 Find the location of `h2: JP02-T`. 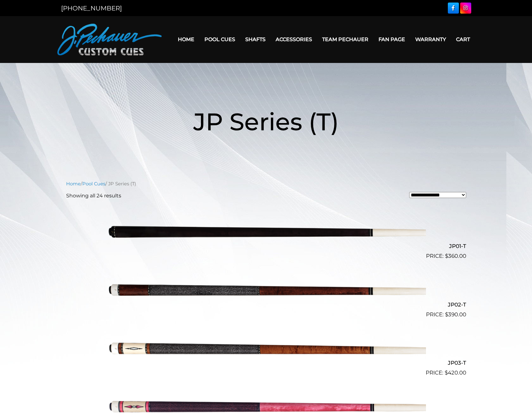

h2: JP02-T is located at coordinates (266, 304).